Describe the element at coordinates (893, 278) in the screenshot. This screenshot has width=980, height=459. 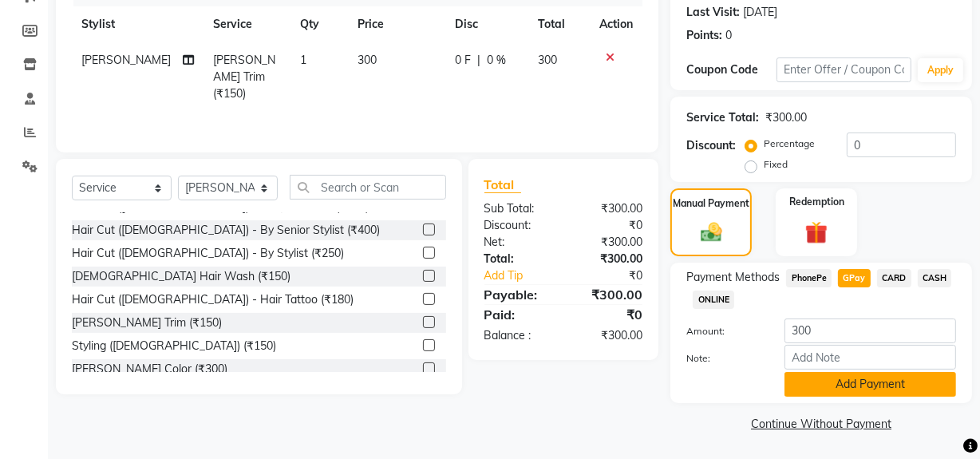
I see `span: CARD` at that location.